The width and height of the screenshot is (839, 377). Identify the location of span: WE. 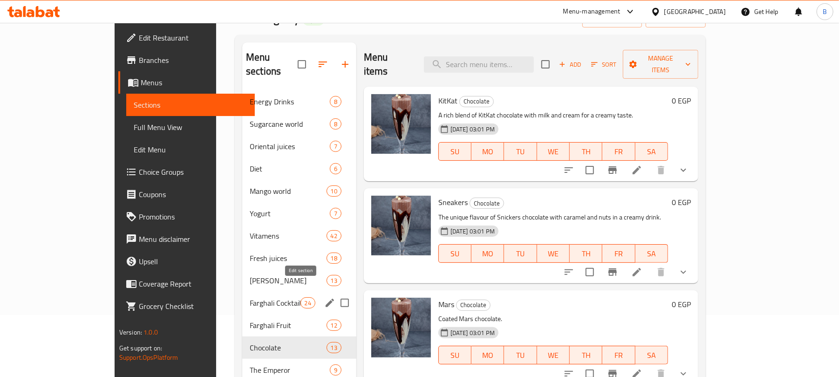
(554, 151).